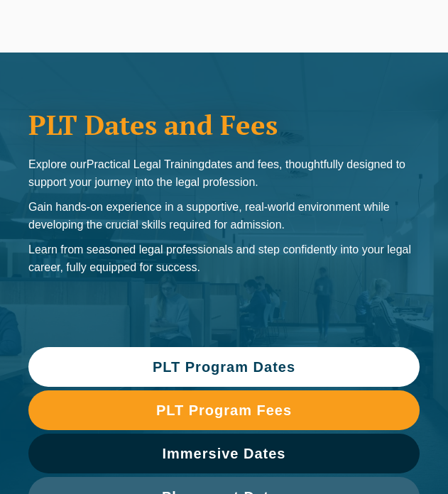 This screenshot has height=494, width=448. I want to click on h1: PLT Dates and Fees, so click(224, 125).